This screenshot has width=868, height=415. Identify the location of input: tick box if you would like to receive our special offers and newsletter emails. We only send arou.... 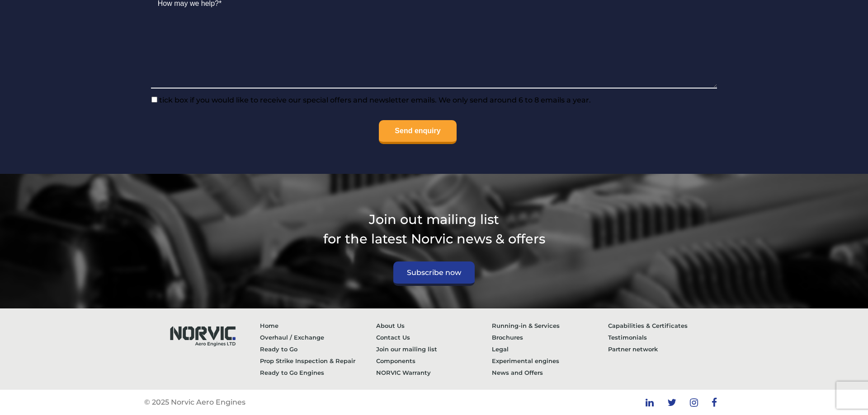
(154, 99).